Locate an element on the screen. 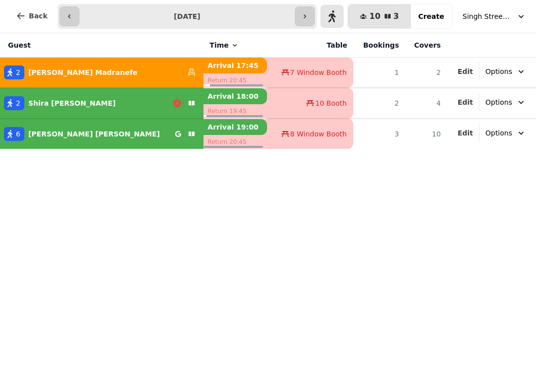  button: Create is located at coordinates (431, 16).